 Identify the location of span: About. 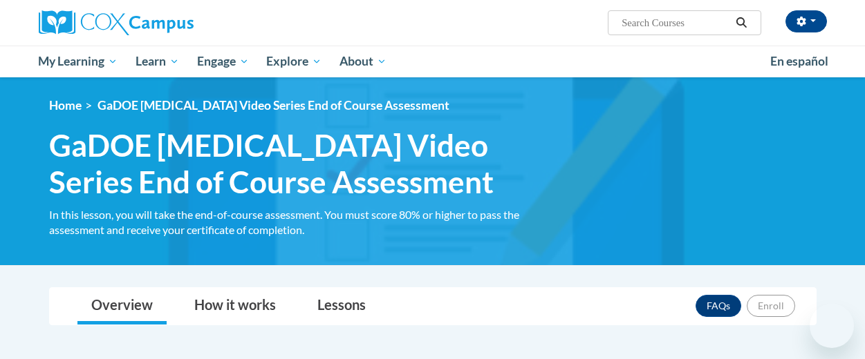
(363, 62).